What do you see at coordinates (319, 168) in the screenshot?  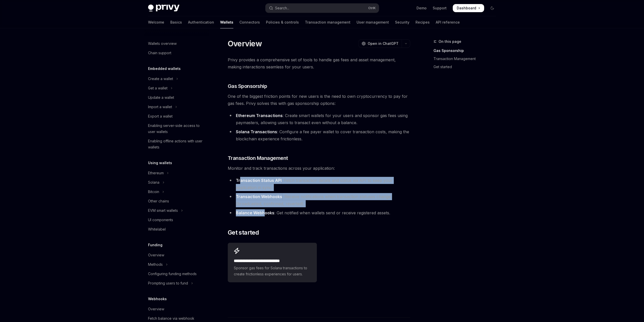 I see `span: Monitor and track transactions across your application:` at bounding box center [319, 168].